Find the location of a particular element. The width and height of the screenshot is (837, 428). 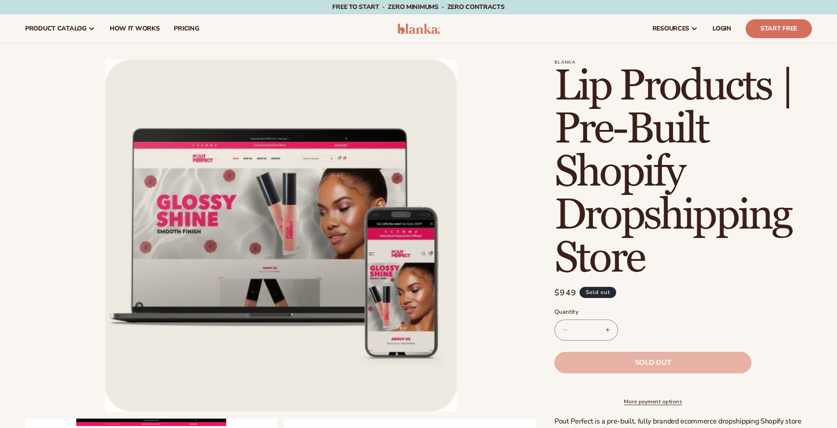

span: product catalog is located at coordinates (56, 29).